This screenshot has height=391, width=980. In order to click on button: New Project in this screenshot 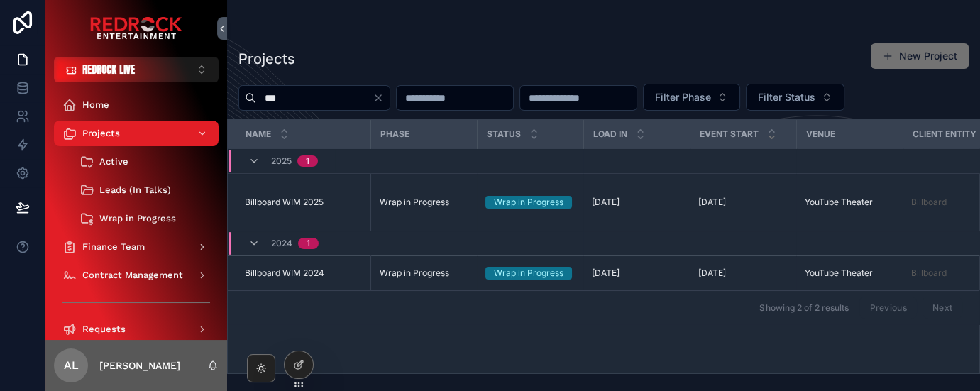, I will do `click(920, 56)`.